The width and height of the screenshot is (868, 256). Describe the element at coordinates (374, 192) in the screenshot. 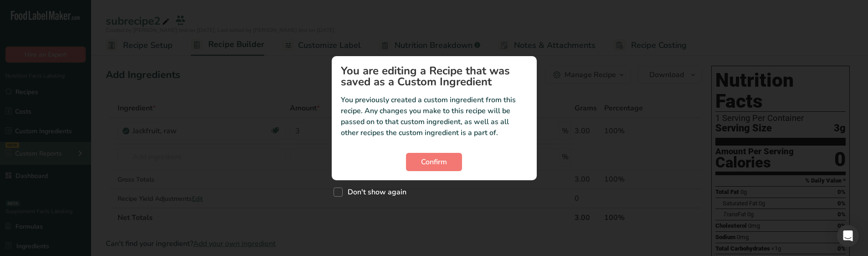

I see `span: Don't show again` at that location.